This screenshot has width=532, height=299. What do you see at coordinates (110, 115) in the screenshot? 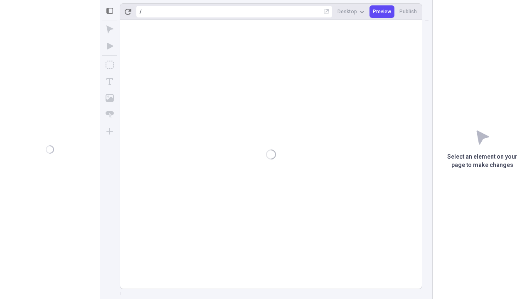
I see `button: Button` at bounding box center [110, 115].